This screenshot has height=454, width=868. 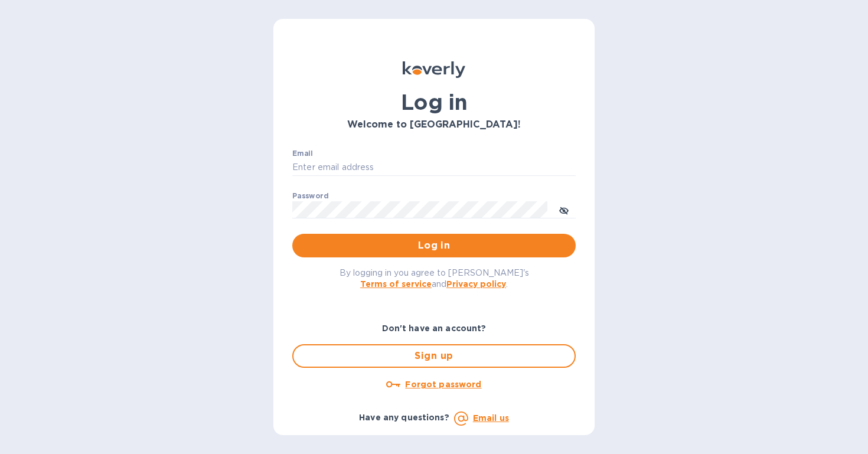 I want to click on img: Koverly, so click(x=434, y=70).